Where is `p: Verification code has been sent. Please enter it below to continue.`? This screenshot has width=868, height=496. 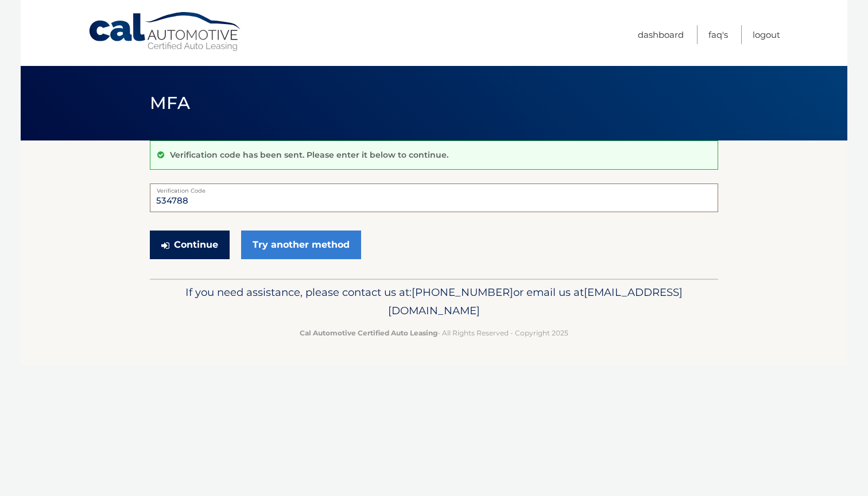
p: Verification code has been sent. Please enter it below to continue. is located at coordinates (309, 154).